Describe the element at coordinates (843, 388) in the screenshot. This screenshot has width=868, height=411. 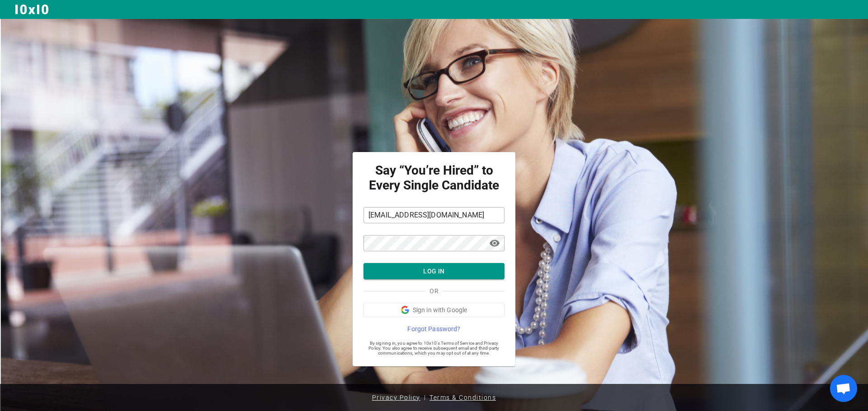
I see `a: Open chat` at that location.